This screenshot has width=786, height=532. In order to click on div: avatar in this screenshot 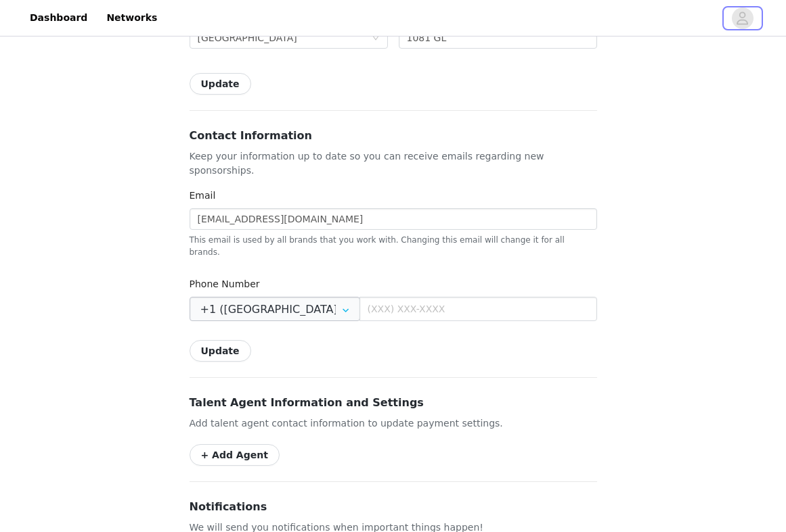, I will do `click(742, 19)`.